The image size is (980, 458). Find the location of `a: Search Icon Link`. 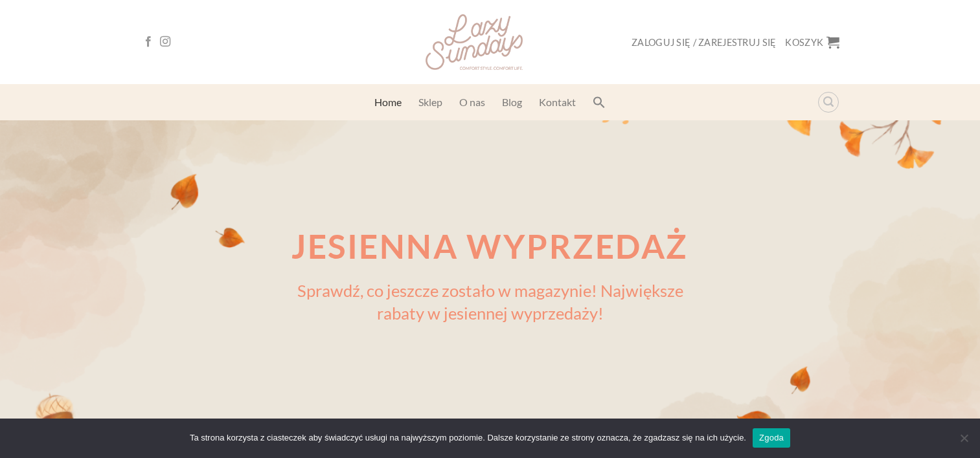

a: Search Icon Link is located at coordinates (599, 102).